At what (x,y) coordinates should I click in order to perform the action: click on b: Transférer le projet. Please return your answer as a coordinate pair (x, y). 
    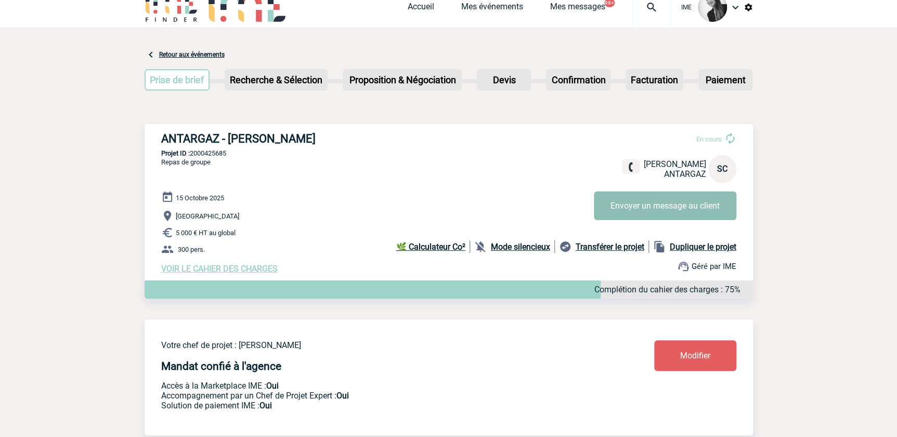
    Looking at the image, I should click on (610, 246).